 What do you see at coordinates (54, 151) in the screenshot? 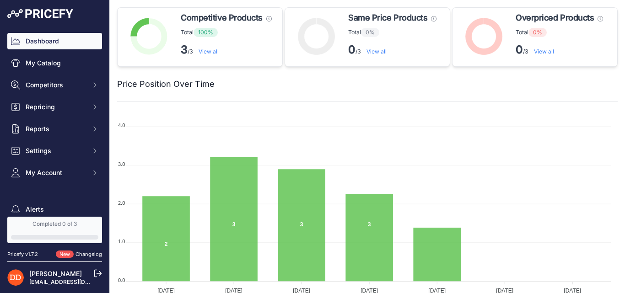
I see `button: Settings` at bounding box center [54, 151].